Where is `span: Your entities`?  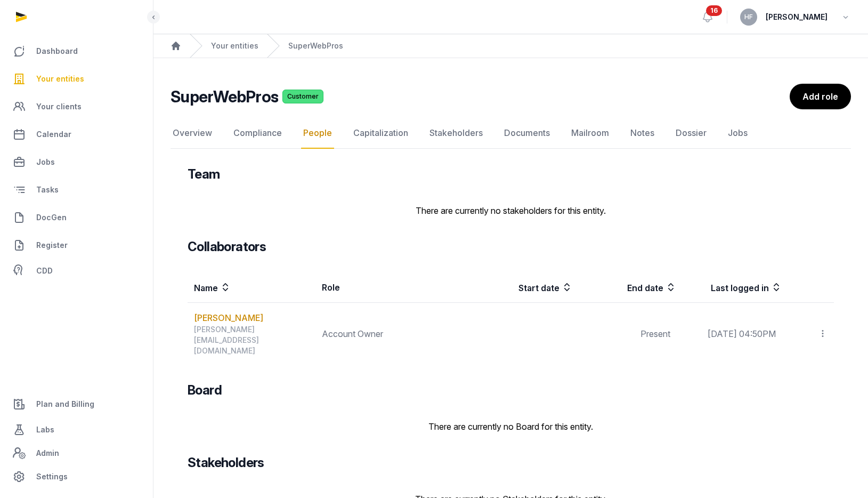 span: Your entities is located at coordinates (61, 79).